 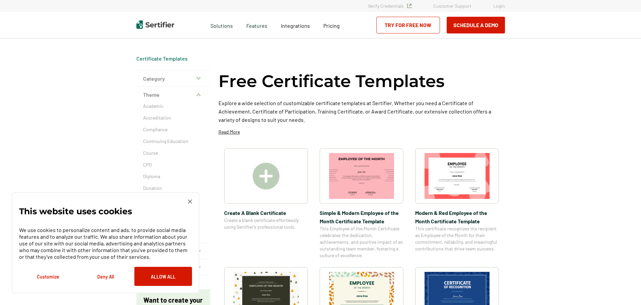 I want to click on a: Diploma, so click(x=173, y=177).